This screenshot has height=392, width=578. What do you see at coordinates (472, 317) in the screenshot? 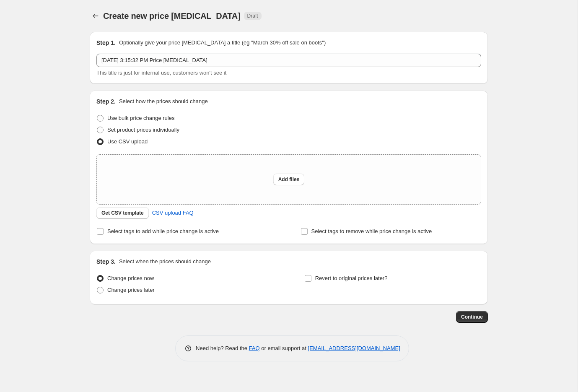
I see `span: Continue` at bounding box center [472, 317].